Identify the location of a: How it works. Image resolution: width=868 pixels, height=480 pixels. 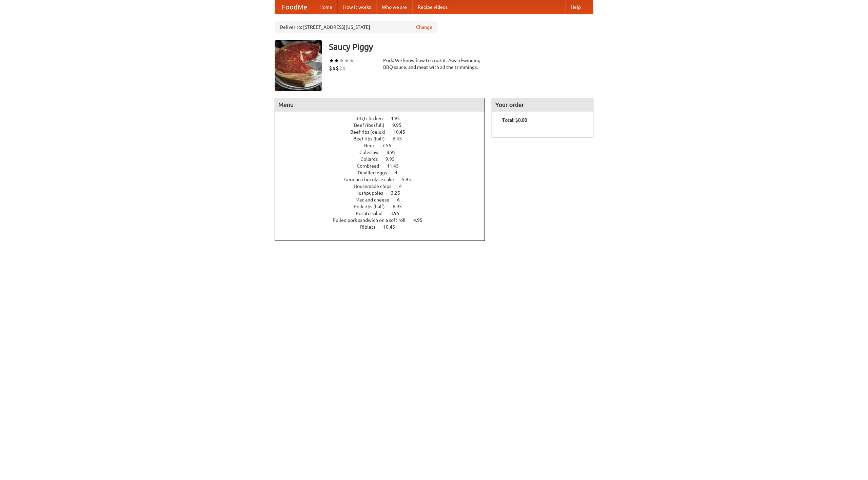
(357, 7).